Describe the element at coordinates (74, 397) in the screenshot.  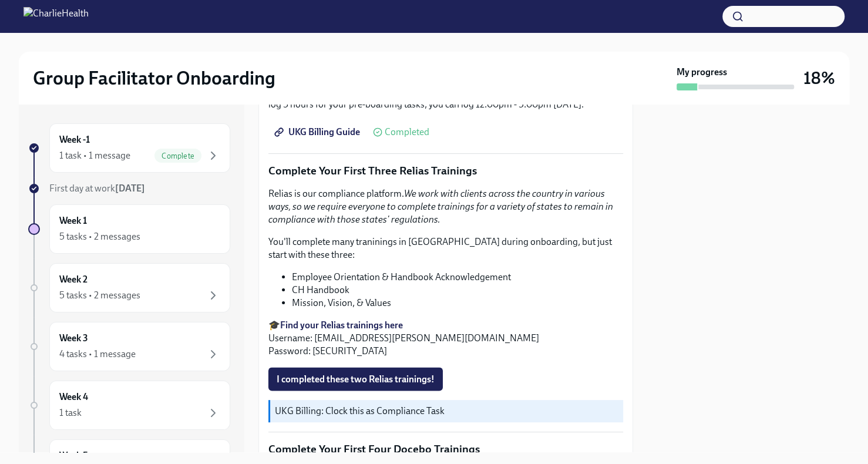
I see `h6: Week 4` at that location.